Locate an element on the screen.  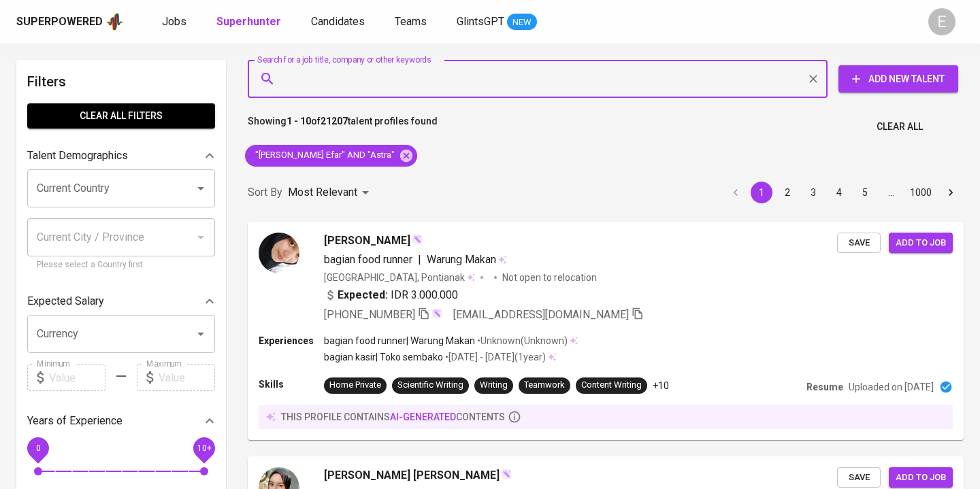
div: Content Writing is located at coordinates (611, 385).